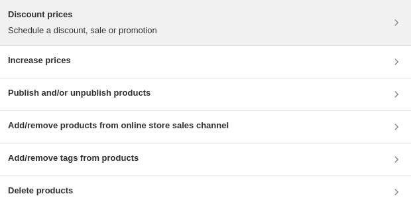 The width and height of the screenshot is (411, 208). Describe the element at coordinates (39, 60) in the screenshot. I see `h3: Increase prices` at that location.